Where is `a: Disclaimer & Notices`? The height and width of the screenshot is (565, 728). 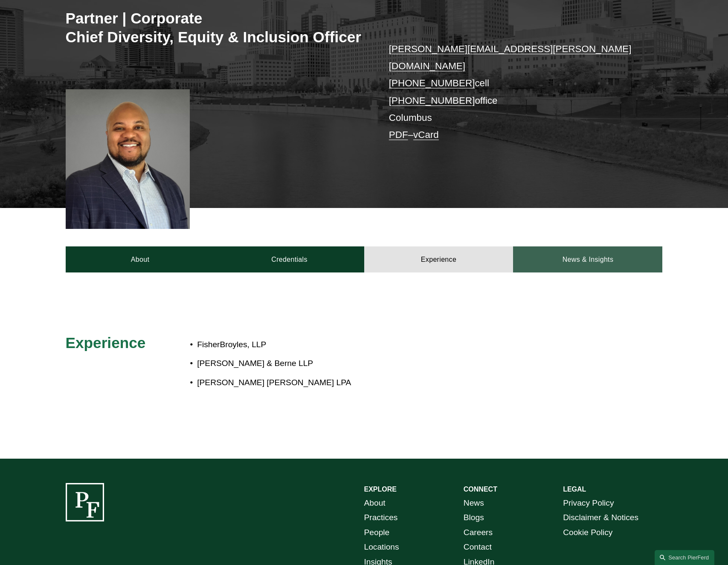
a: Disclaimer & Notices is located at coordinates (601, 518).